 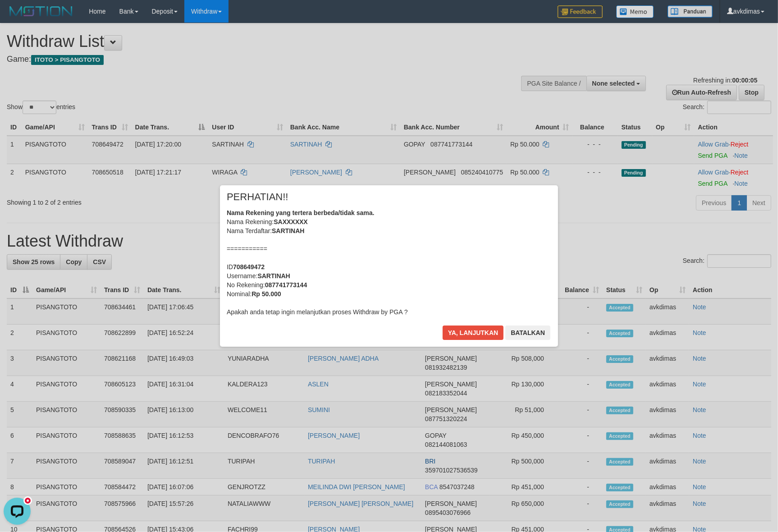 I want to click on b: 087741773144, so click(x=286, y=285).